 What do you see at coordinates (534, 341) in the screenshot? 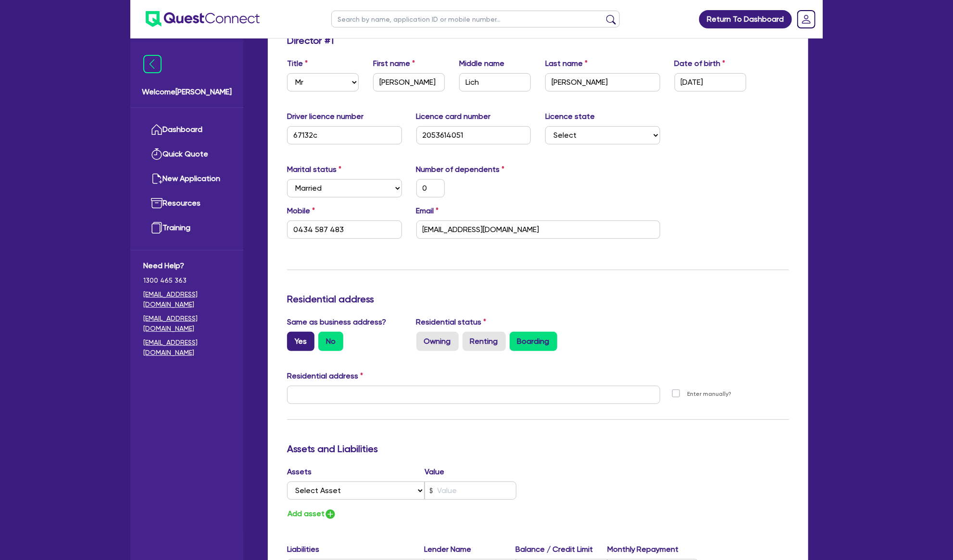
I see `label: Boarding` at bounding box center [534, 341].